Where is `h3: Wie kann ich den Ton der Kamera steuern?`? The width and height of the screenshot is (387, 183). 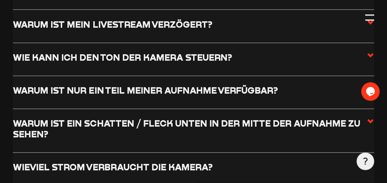 h3: Wie kann ich den Ton der Kamera steuern? is located at coordinates (122, 57).